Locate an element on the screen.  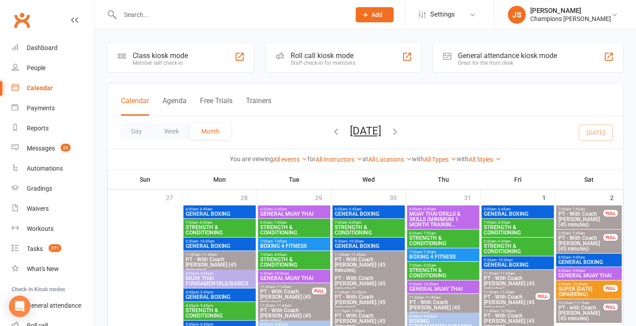
span: 4:45pm is located at coordinates (219, 292).